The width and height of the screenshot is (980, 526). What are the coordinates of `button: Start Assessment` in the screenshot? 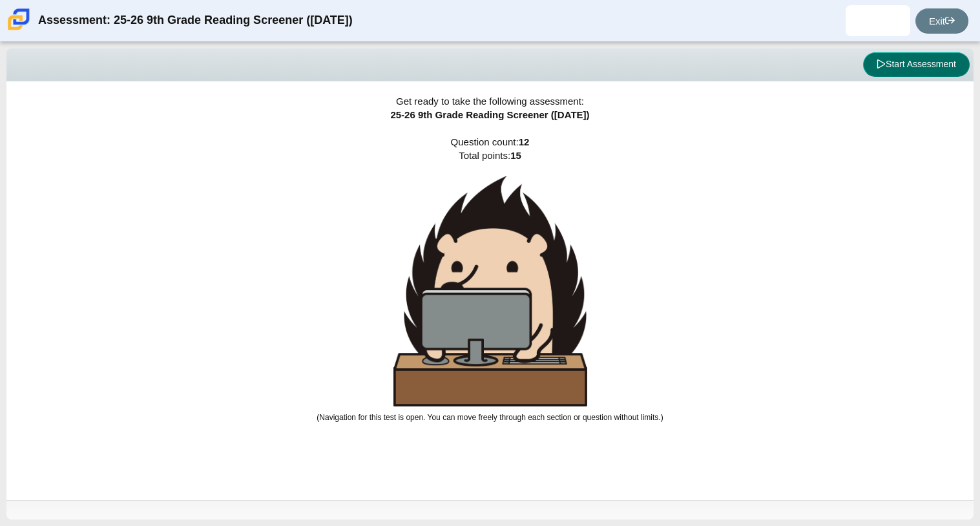 It's located at (916, 65).